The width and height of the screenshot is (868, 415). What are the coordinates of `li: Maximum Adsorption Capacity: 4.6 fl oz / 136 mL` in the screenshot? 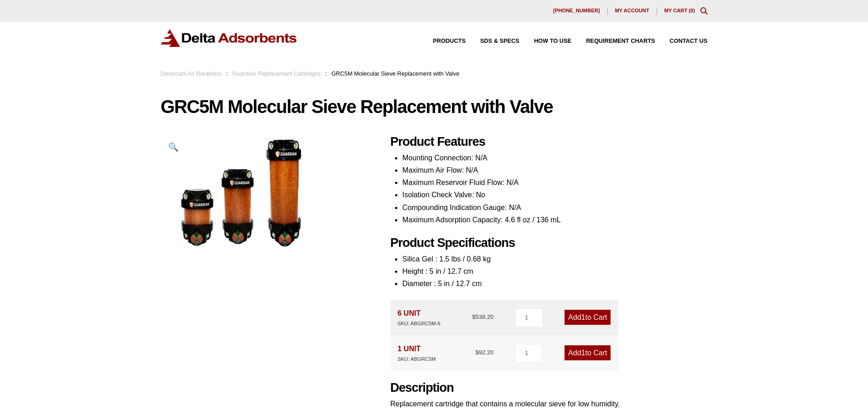 It's located at (555, 220).